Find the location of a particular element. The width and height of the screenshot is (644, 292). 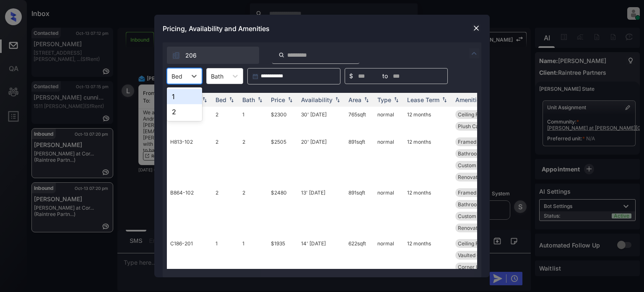

div: Amenities is located at coordinates (469, 100).